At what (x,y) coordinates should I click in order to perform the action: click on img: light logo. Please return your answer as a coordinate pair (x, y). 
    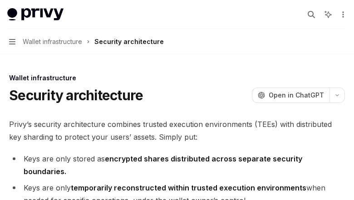
    Looking at the image, I should click on (35, 15).